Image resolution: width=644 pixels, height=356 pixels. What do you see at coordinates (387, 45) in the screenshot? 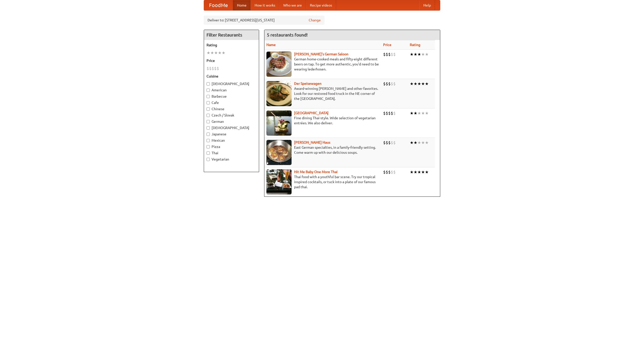
I see `a: Price` at bounding box center [387, 45].